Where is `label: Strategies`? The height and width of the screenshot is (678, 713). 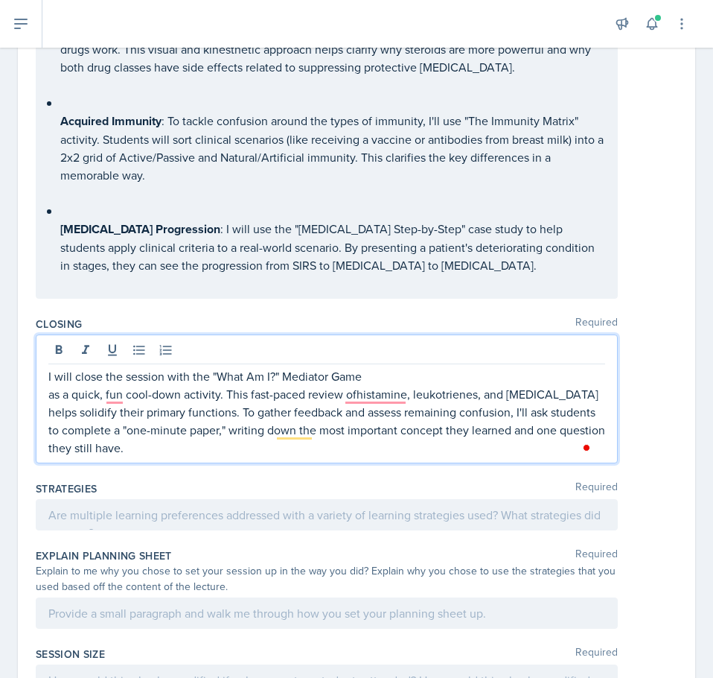 label: Strategies is located at coordinates (66, 489).